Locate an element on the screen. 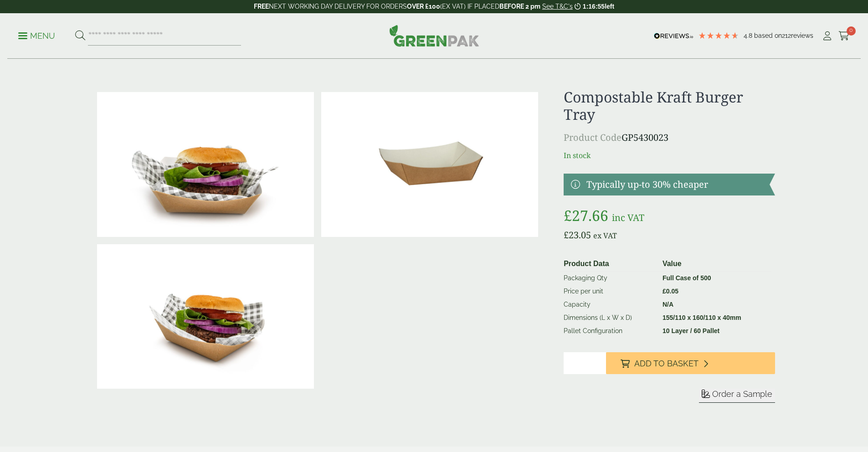 The image size is (868, 452). span: Add to Basket is located at coordinates (666, 364).